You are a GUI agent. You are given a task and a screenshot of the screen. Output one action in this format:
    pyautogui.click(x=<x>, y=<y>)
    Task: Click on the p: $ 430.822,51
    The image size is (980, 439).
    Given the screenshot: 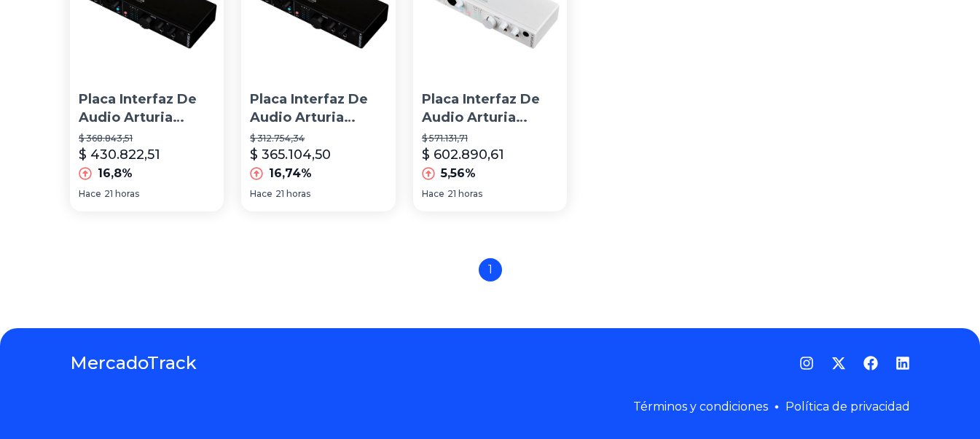 What is the action you would take?
    pyautogui.click(x=119, y=155)
    